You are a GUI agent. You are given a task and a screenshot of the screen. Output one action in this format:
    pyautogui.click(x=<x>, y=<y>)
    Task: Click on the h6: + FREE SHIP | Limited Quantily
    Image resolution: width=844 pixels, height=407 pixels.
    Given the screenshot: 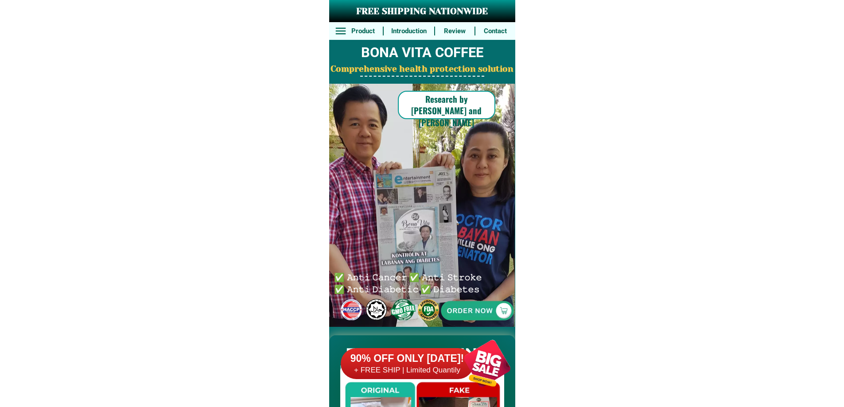 What is the action you would take?
    pyautogui.click(x=407, y=371)
    